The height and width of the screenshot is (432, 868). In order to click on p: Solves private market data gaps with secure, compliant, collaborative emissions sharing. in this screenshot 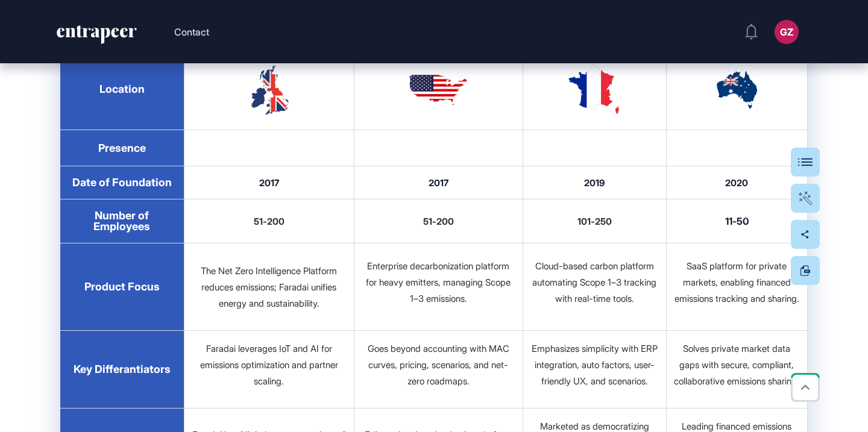, I will do `click(736, 364)`.